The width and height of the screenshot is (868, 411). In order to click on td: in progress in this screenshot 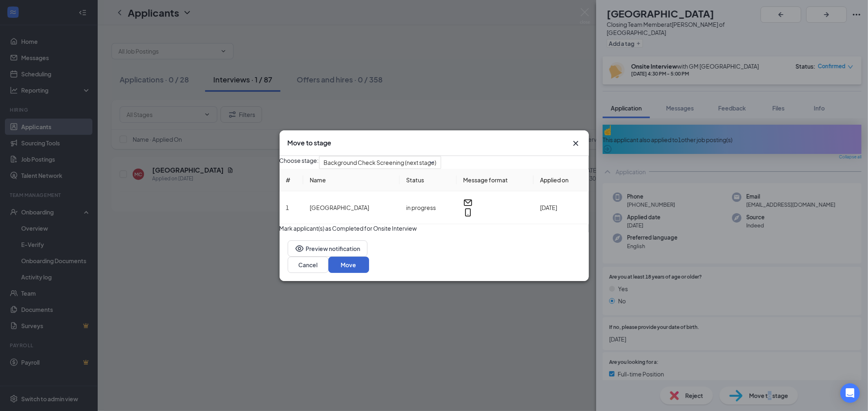, I will do `click(428, 207)`.